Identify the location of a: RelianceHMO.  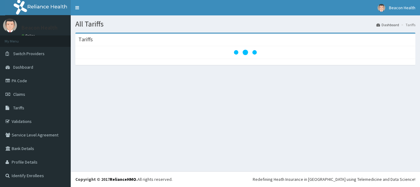
(123, 179).